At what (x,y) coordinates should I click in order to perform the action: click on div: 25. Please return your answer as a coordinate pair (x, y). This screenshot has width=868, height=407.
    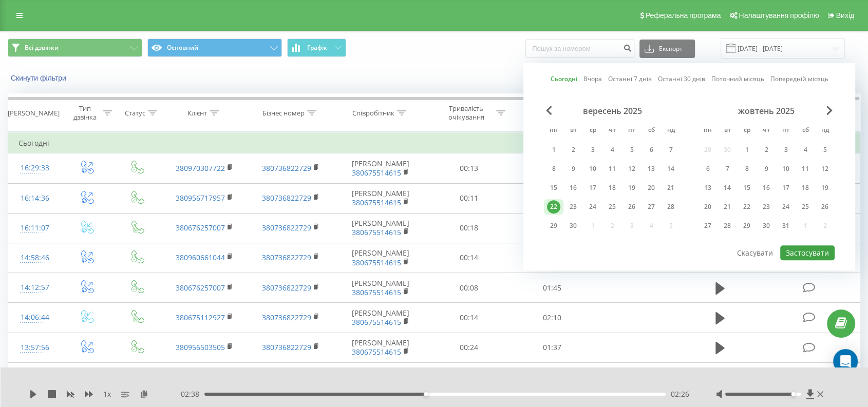
    Looking at the image, I should click on (806, 207).